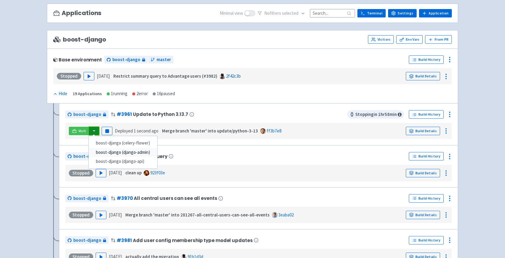  Describe the element at coordinates (233, 76) in the screenshot. I see `a: 2f42c3b` at that location.